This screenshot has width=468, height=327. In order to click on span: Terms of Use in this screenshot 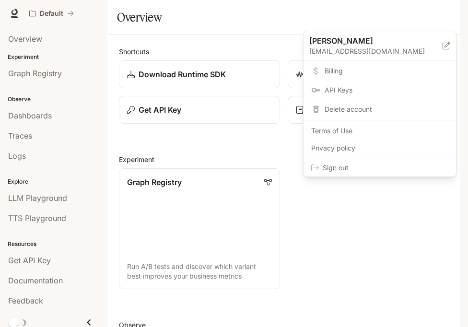, I will do `click(380, 131)`.